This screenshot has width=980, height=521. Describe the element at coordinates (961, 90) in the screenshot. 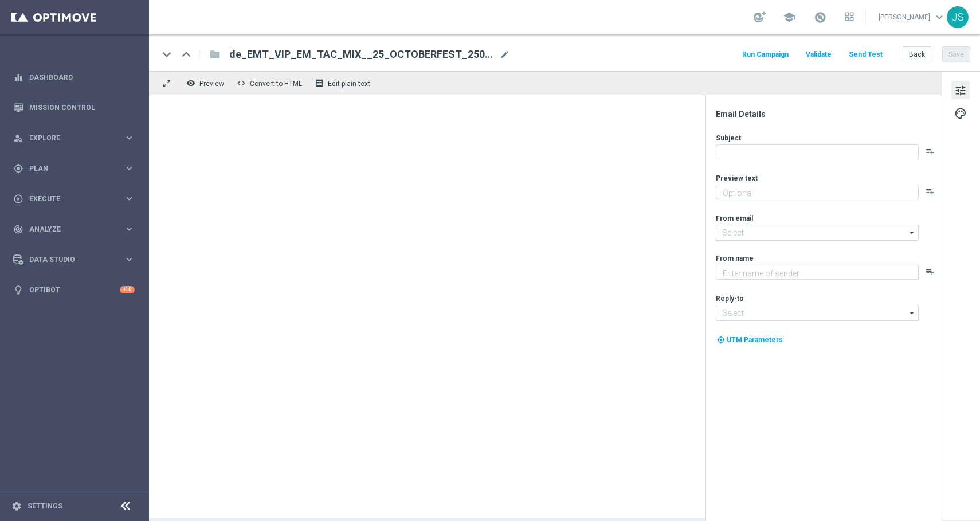

I see `span: tune` at that location.